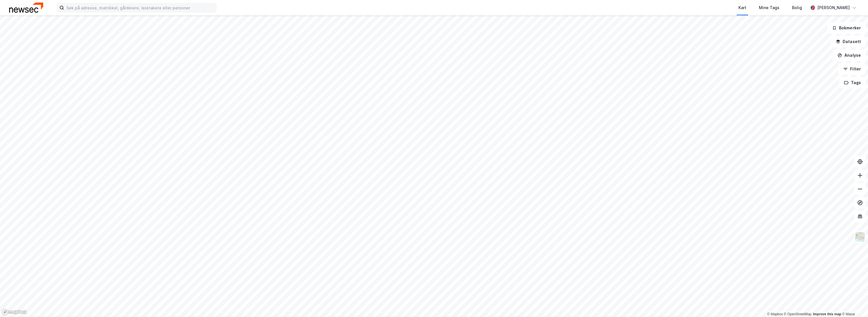 This screenshot has width=868, height=317. What do you see at coordinates (846, 28) in the screenshot?
I see `button: Bokmerker` at bounding box center [846, 28].